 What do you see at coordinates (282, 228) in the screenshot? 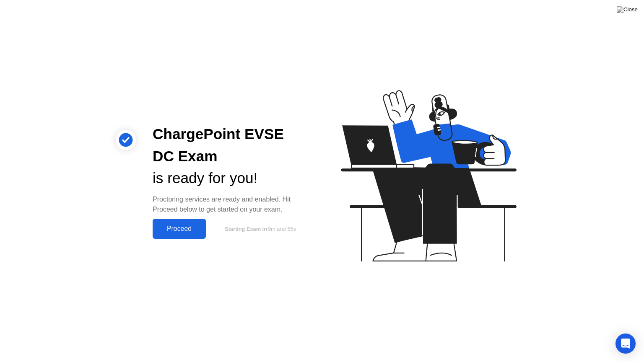
I see `span: 9m and 55s` at bounding box center [282, 228].